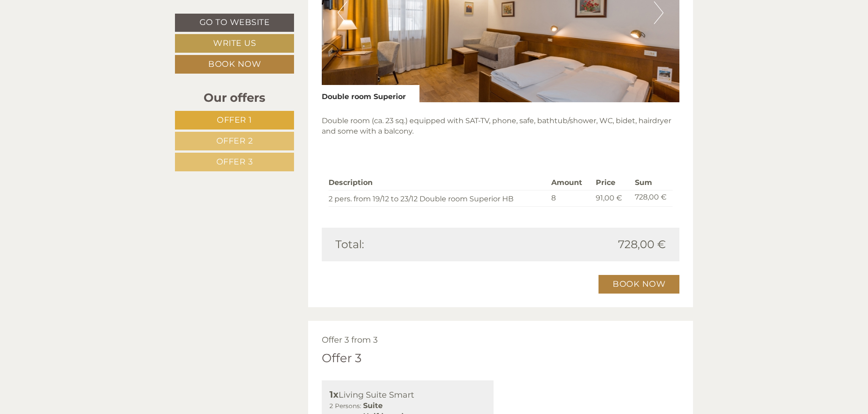 This screenshot has height=414, width=868. What do you see at coordinates (234, 43) in the screenshot?
I see `a: Write us` at bounding box center [234, 43].